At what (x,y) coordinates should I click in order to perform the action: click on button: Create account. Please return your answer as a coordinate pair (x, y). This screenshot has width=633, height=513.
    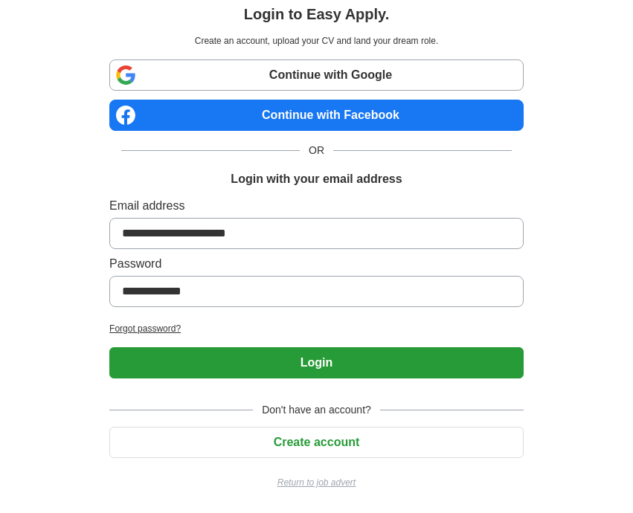
    Looking at the image, I should click on (316, 443).